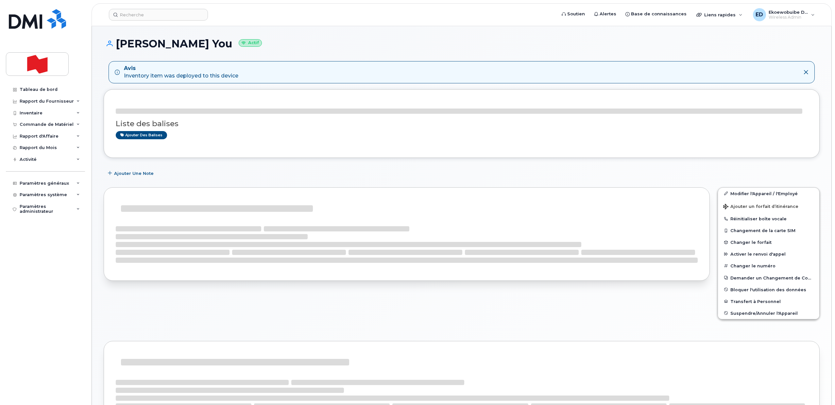 The width and height of the screenshot is (835, 405). What do you see at coordinates (181, 72) in the screenshot?
I see `div: Inventory item was deployed to this device` at bounding box center [181, 72].